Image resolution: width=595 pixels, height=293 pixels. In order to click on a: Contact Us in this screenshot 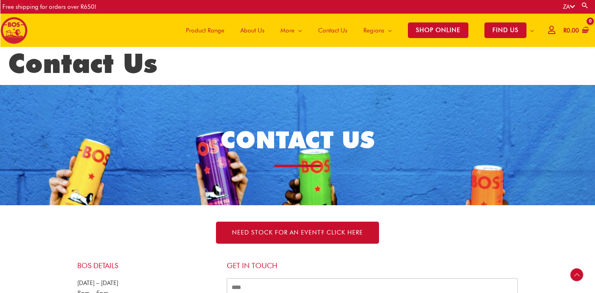, I will do `click(333, 30)`.